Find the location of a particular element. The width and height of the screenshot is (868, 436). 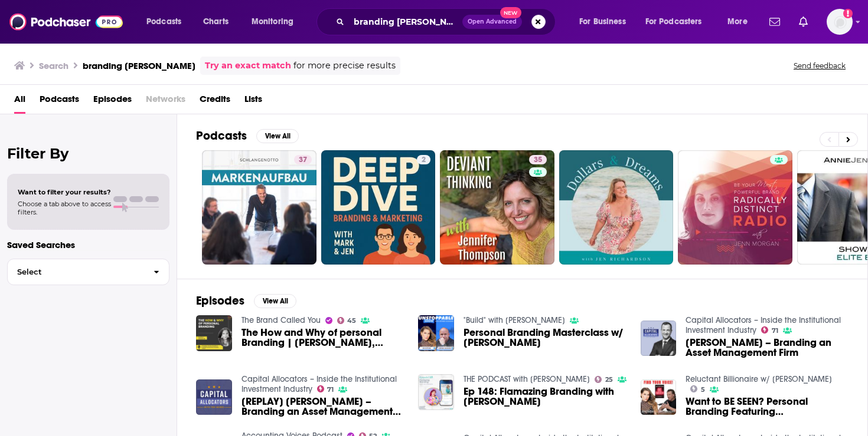

span: More is located at coordinates (737, 22).